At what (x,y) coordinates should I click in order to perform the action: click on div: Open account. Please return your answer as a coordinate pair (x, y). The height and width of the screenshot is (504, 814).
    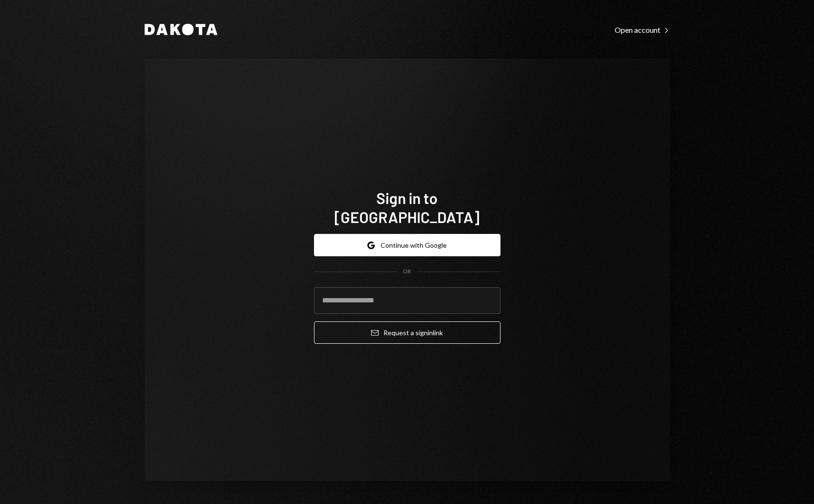
    Looking at the image, I should click on (642, 30).